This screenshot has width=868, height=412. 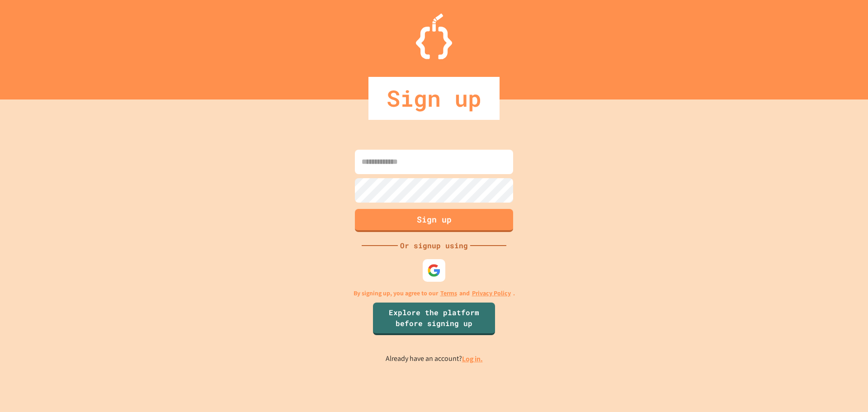 I want to click on button: Sign up, so click(x=434, y=220).